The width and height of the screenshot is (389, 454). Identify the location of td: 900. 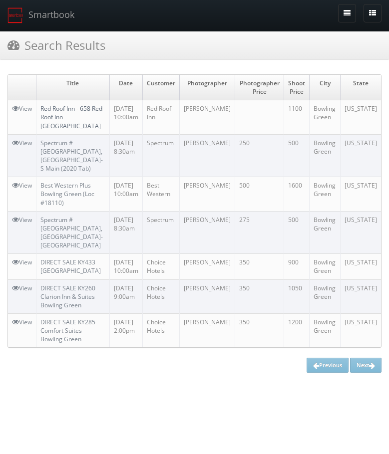
(296, 266).